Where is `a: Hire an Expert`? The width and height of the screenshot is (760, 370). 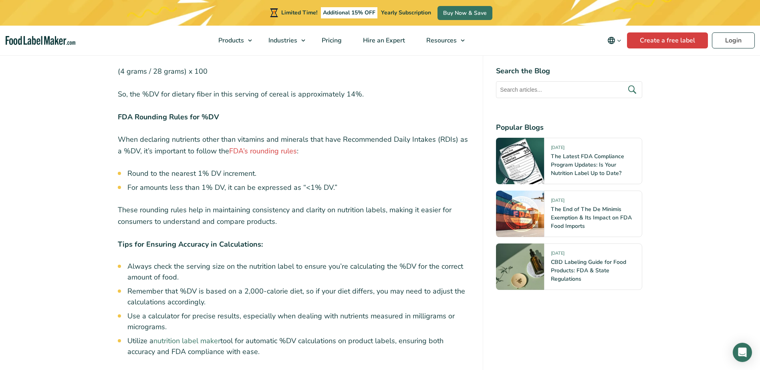 a: Hire an Expert is located at coordinates (383, 40).